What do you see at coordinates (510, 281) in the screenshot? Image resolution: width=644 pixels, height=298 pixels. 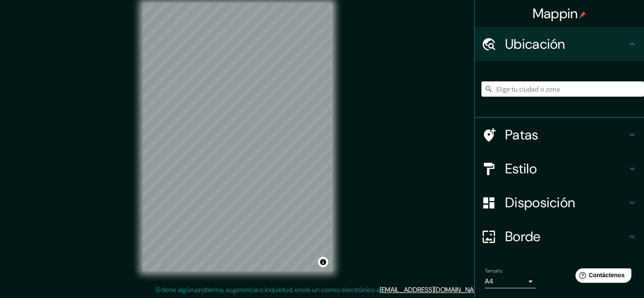 I see `div: A4` at bounding box center [510, 281].